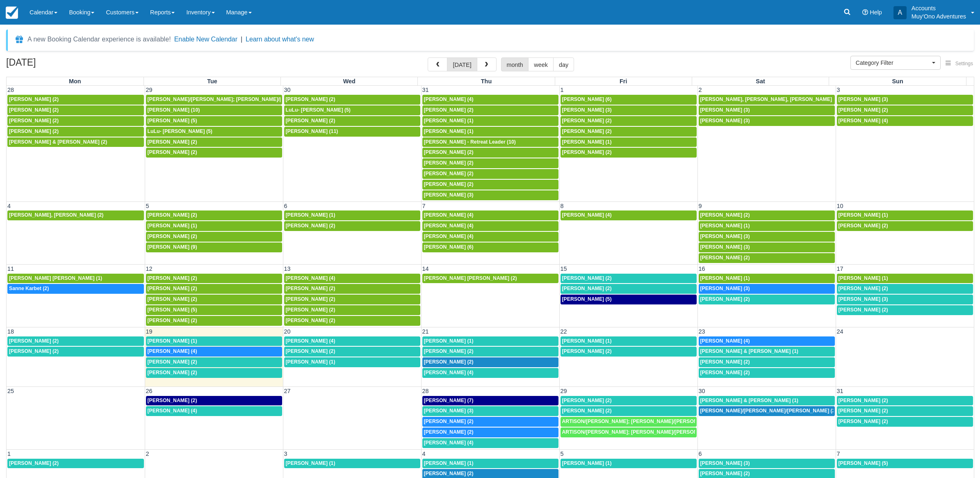  What do you see at coordinates (964, 64) in the screenshot?
I see `span: Settings` at bounding box center [964, 64].